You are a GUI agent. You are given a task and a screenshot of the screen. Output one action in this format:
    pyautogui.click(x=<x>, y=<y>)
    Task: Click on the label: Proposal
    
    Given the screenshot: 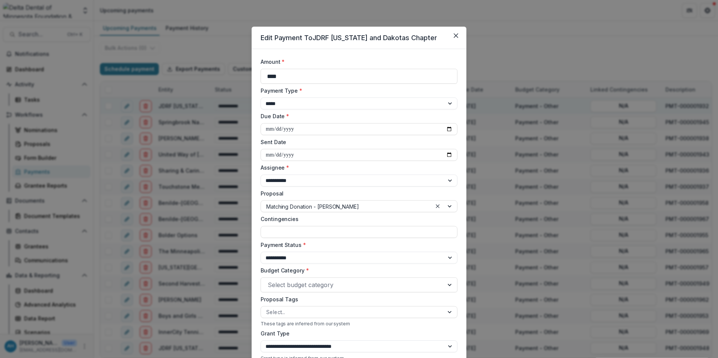 What is the action you would take?
    pyautogui.click(x=357, y=193)
    